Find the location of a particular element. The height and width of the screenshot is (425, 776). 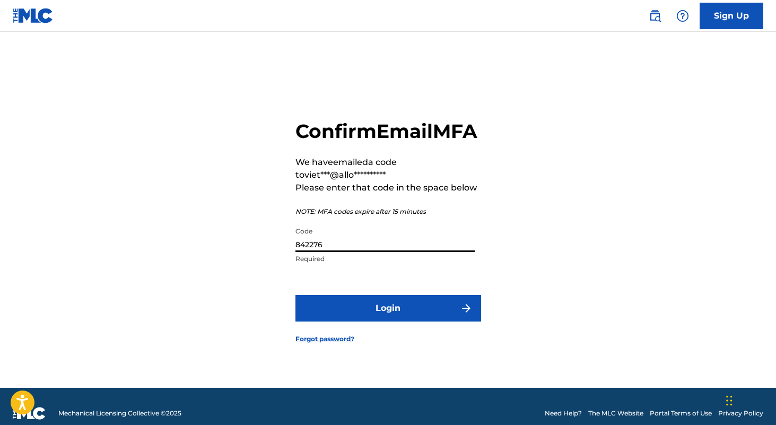

a: Portal Terms of Use is located at coordinates (681, 413).